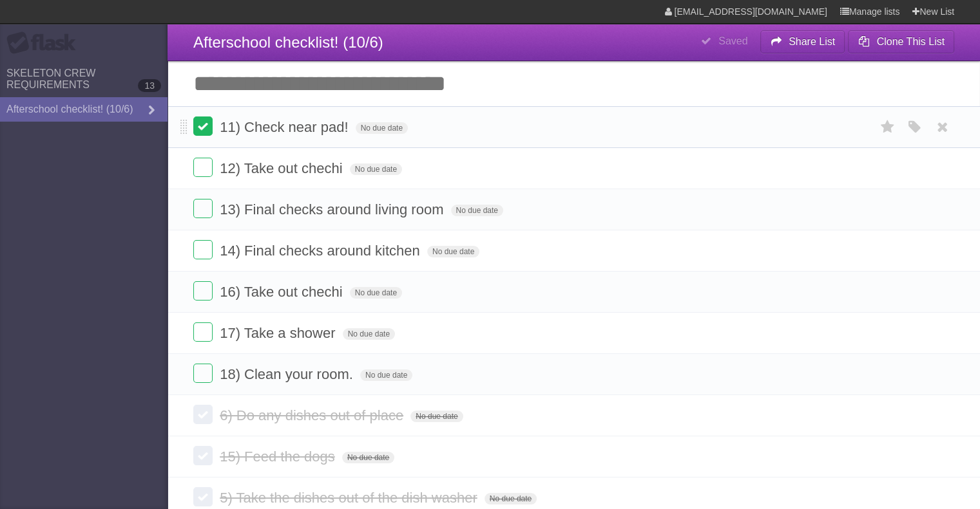 The width and height of the screenshot is (980, 509). I want to click on span: 18) Clean your room., so click(288, 374).